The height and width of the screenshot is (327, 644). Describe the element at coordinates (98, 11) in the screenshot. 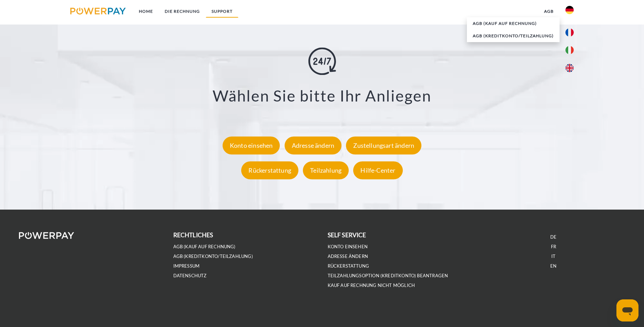

I see `img: logo-powerpay.svg` at that location.